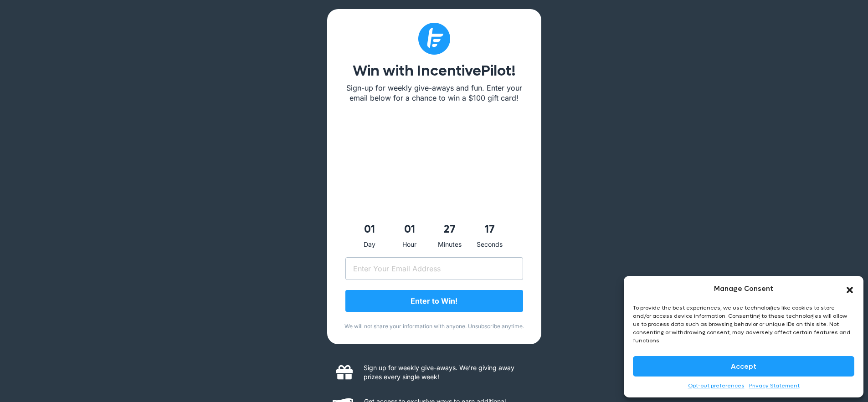  I want to click on div: Day, so click(370, 245).